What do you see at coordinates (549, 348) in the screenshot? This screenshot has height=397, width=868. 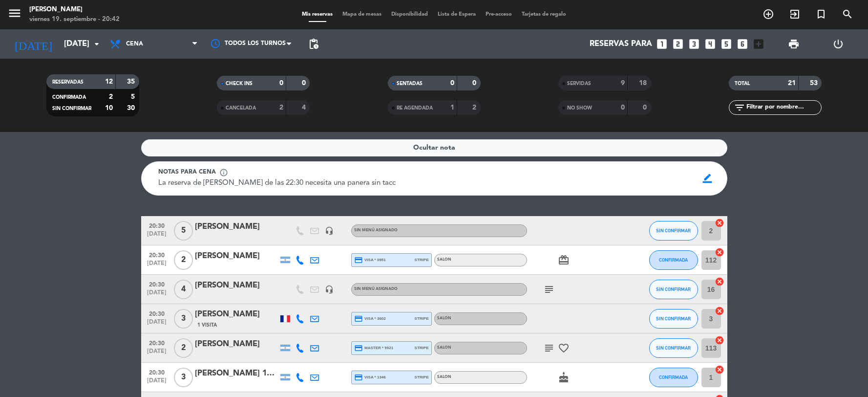 I see `i: subject` at bounding box center [549, 348].